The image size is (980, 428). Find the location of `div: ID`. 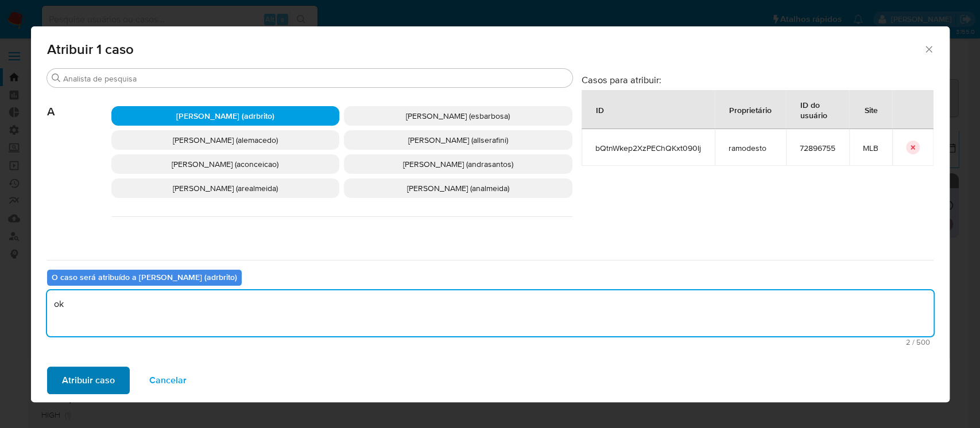

div: ID is located at coordinates (600, 109).